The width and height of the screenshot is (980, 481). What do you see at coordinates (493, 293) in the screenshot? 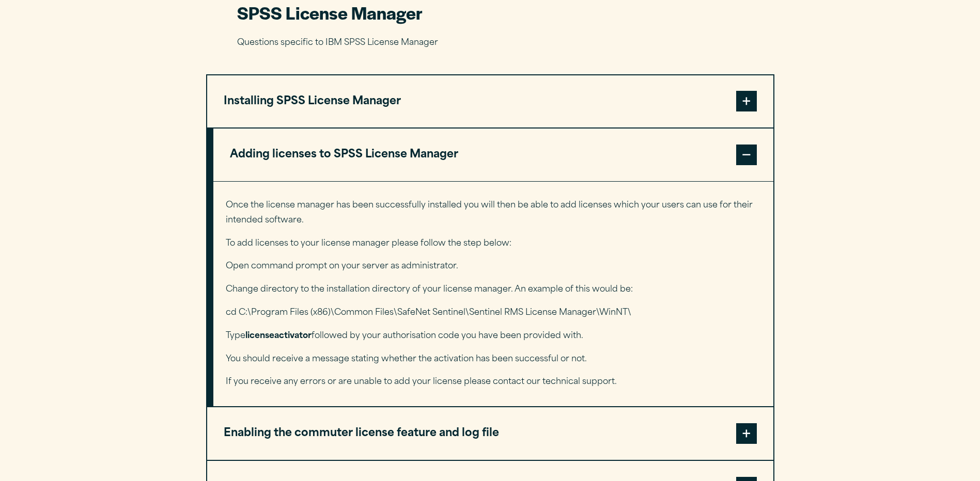
I see `div: Adding licenses to SPSS License Manager` at bounding box center [493, 293].